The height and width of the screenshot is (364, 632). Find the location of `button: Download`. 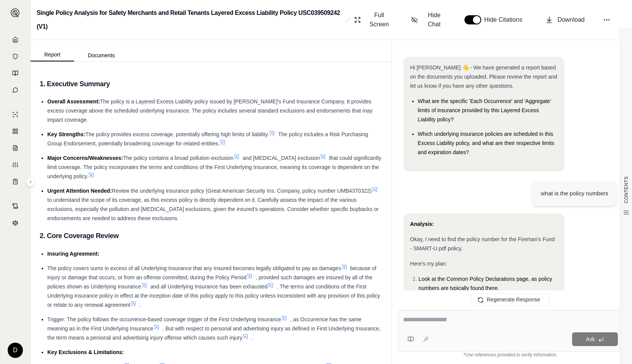

button: Download is located at coordinates (565, 20).